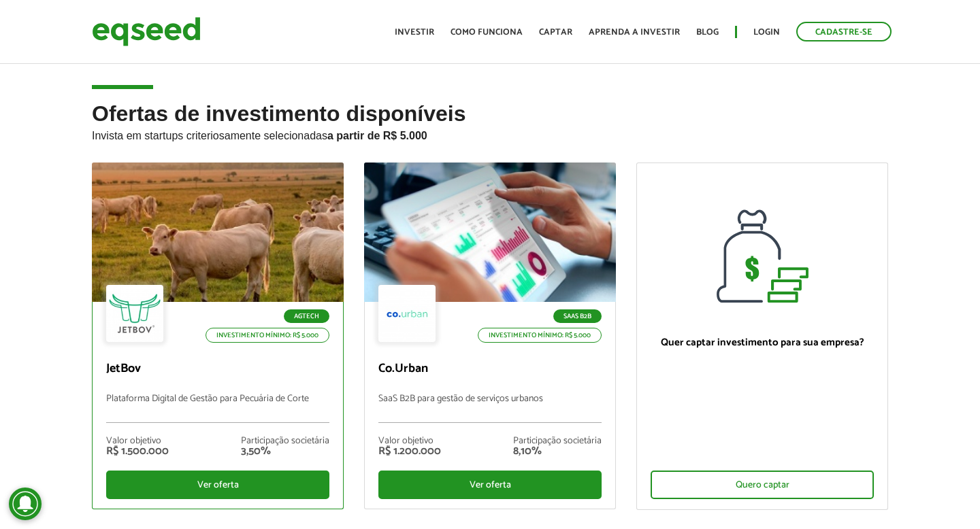 This screenshot has height=529, width=980. I want to click on a: Captar, so click(555, 32).